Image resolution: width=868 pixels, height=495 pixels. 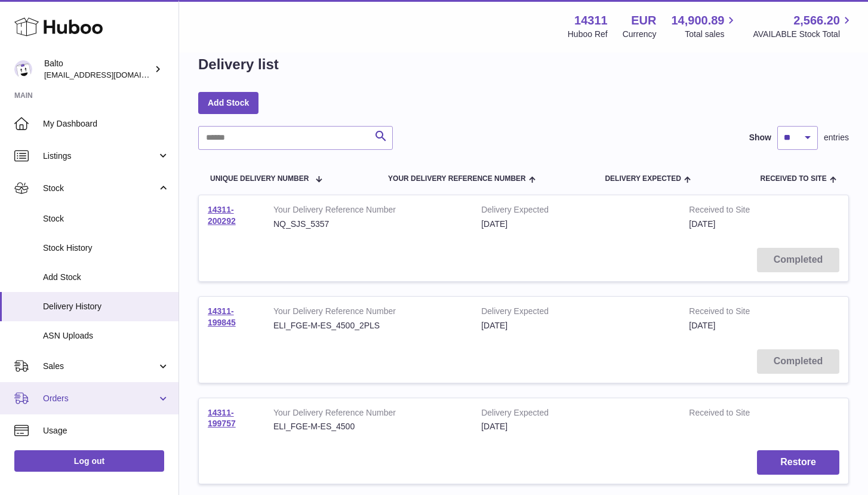 What do you see at coordinates (368, 426) in the screenshot?
I see `div: ELI_FGE-M-ES_4500` at bounding box center [368, 426].